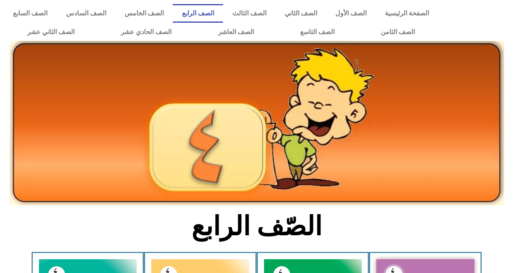 The width and height of the screenshot is (513, 273). I want to click on a: الصف العاشر, so click(236, 32).